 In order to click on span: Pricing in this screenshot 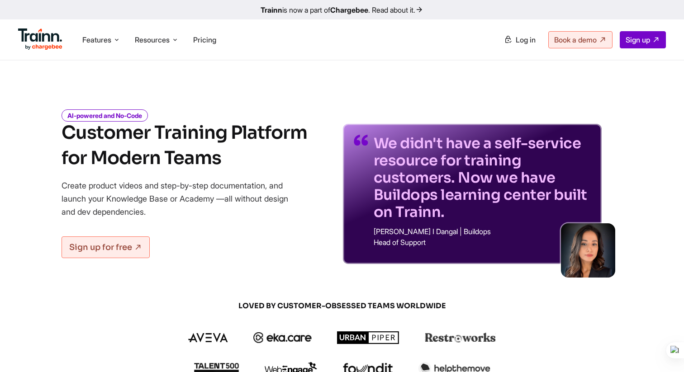, I will do `click(204, 40)`.